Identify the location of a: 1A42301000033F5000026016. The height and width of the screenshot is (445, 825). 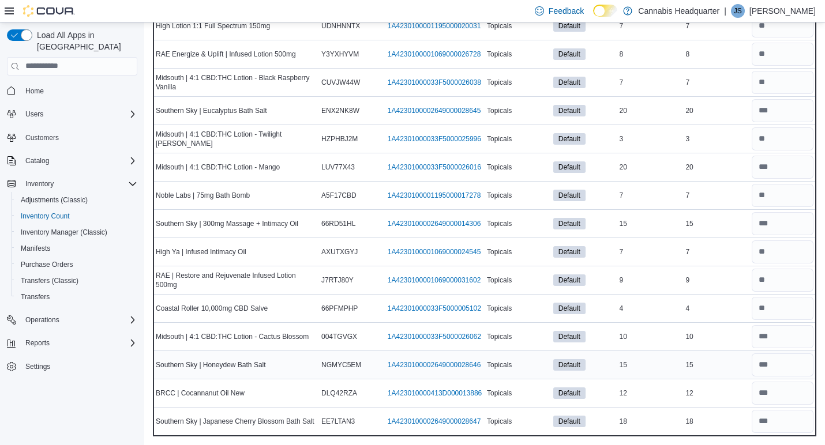
(434, 167).